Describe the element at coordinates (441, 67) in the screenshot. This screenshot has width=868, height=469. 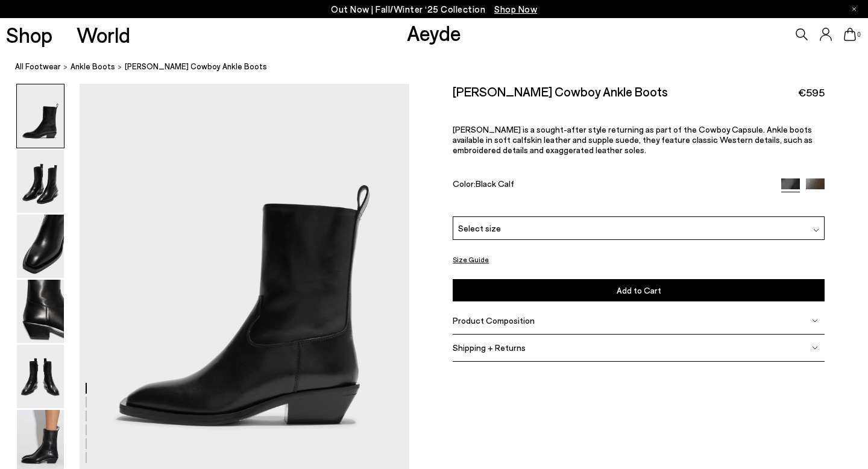
I see `nav: breadcrumb` at that location.